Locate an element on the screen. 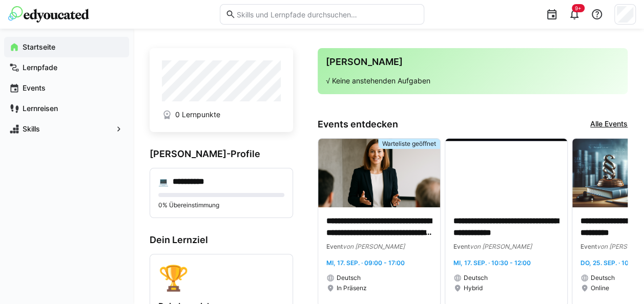 The image size is (644, 304). span: 0 Lernpunkte is located at coordinates (198, 115).